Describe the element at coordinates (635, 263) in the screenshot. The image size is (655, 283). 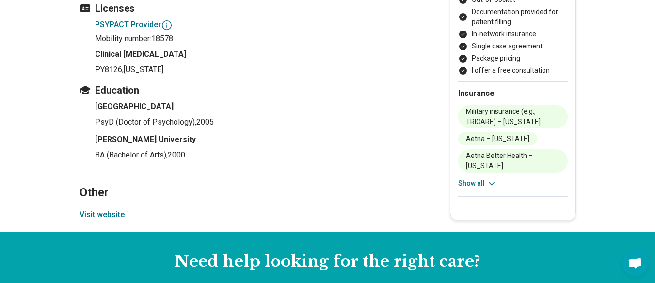
I see `div: Open chat` at that location.